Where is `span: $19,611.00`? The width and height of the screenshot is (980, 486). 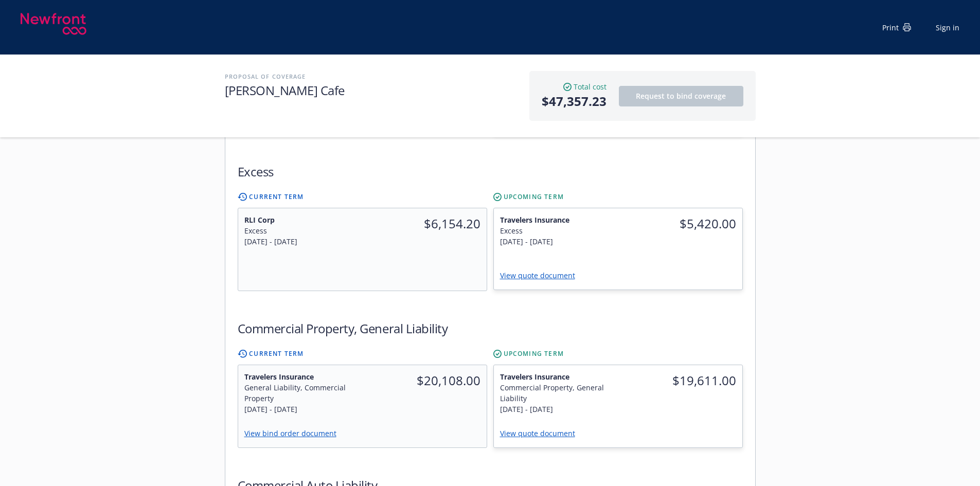 span: $19,611.00 is located at coordinates (680, 381).